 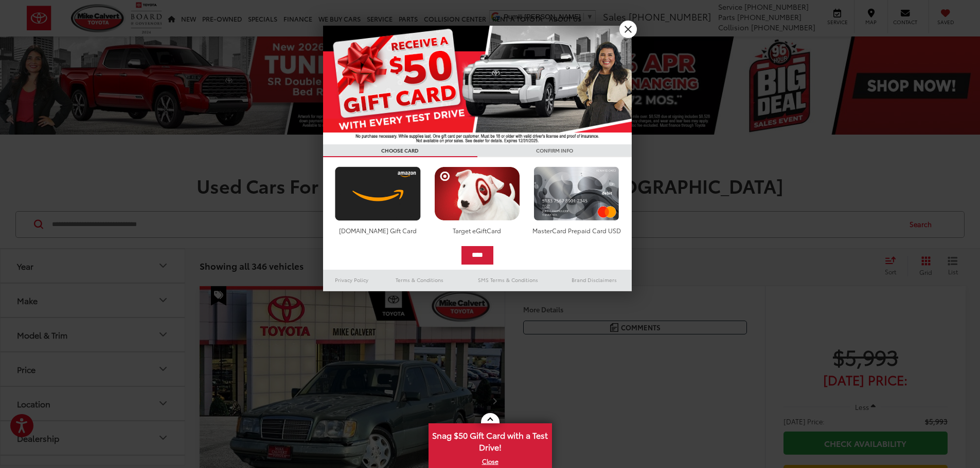 What do you see at coordinates (594, 280) in the screenshot?
I see `a: Brand Disclaimers` at bounding box center [594, 280].